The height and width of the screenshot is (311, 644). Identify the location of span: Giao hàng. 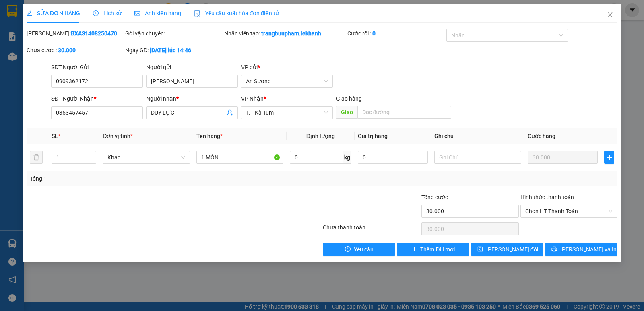
(349, 99).